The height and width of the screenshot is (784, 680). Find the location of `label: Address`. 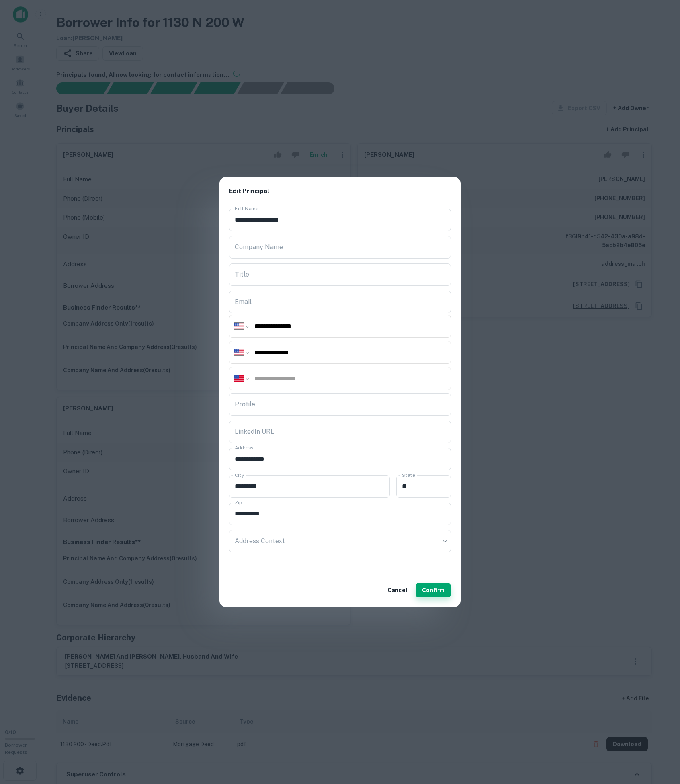

label: Address is located at coordinates (244, 448).